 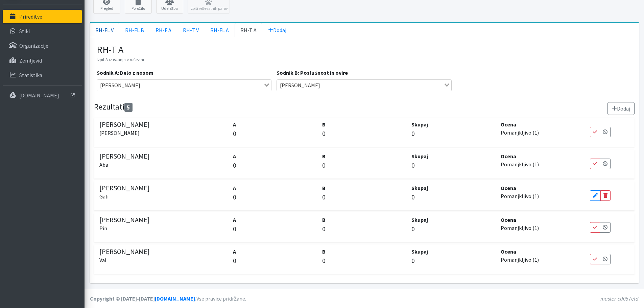 What do you see at coordinates (163, 30) in the screenshot?
I see `a: RH-F A` at bounding box center [163, 30].